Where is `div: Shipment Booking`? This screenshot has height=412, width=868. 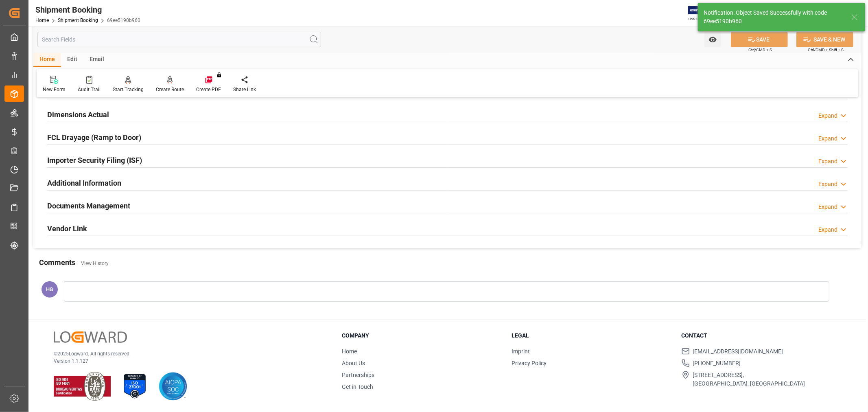
div: Shipment Booking is located at coordinates (88, 10).